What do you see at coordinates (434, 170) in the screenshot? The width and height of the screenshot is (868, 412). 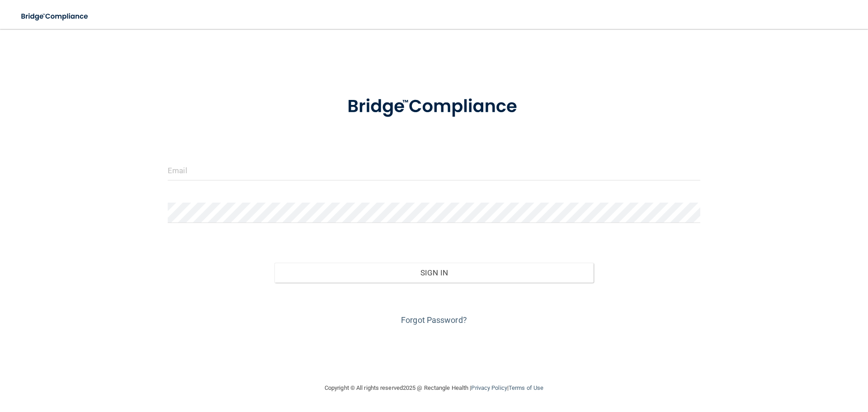 I see `input: Email` at bounding box center [434, 170].